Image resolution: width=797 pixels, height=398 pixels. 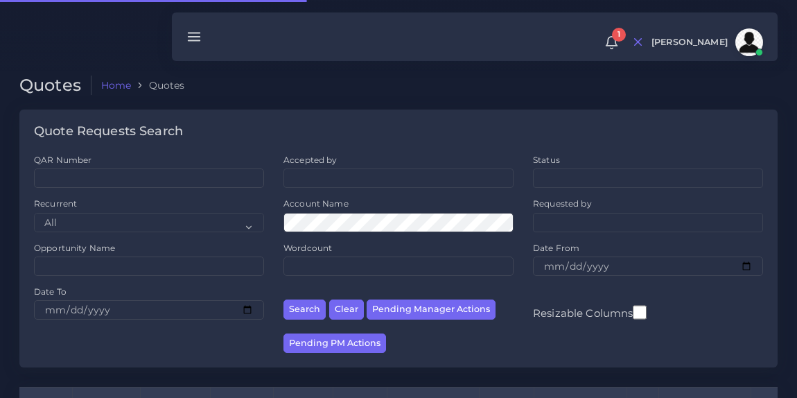 What do you see at coordinates (562, 203) in the screenshot?
I see `label: Requested by` at bounding box center [562, 203].